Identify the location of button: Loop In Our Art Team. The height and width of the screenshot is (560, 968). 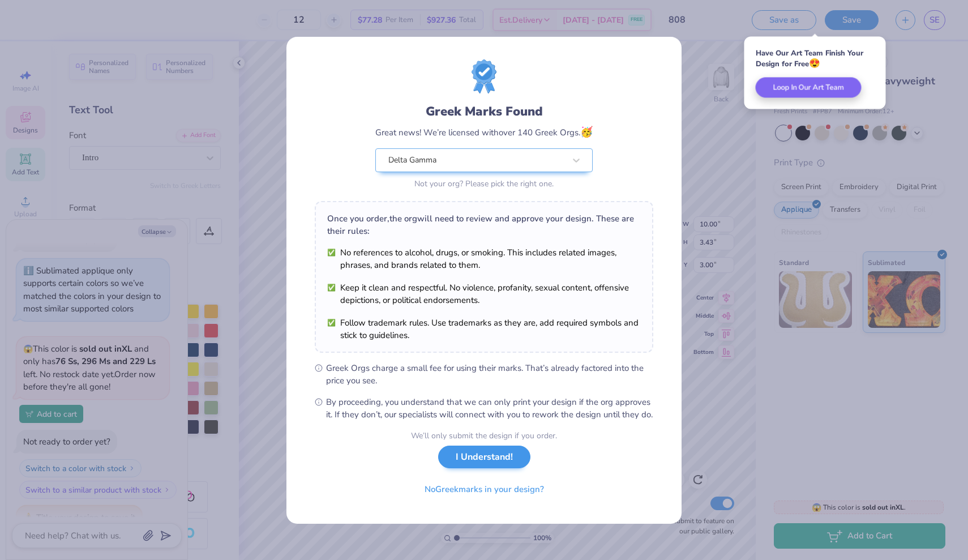
(809, 88).